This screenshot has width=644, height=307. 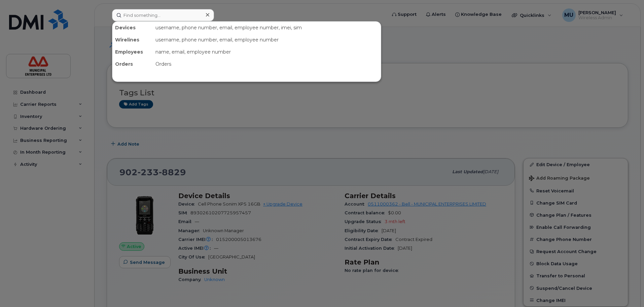 What do you see at coordinates (267, 40) in the screenshot?
I see `div: username, phone number, email, employee number` at bounding box center [267, 40].